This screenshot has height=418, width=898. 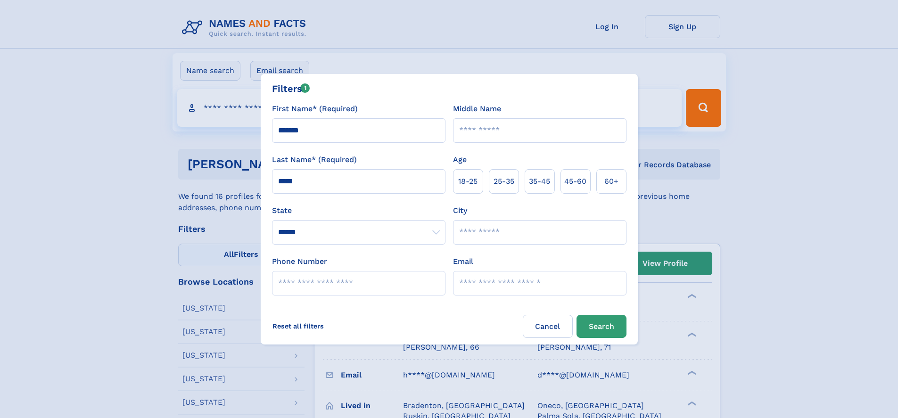 What do you see at coordinates (467, 181) in the screenshot?
I see `span: 18‑25` at bounding box center [467, 181].